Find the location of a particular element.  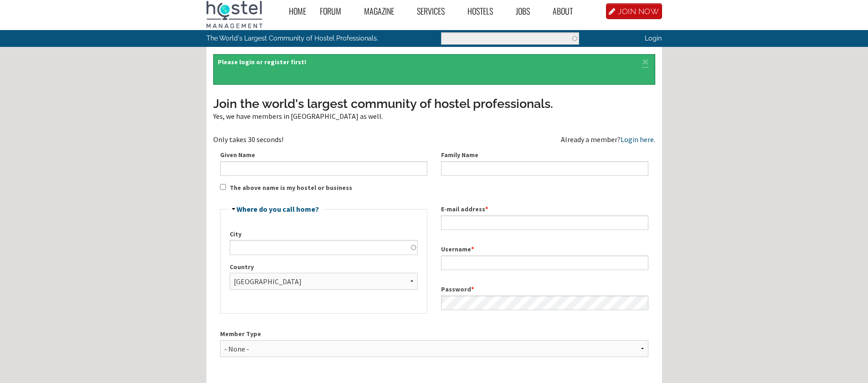

label: E-mail address is located at coordinates (545, 209).